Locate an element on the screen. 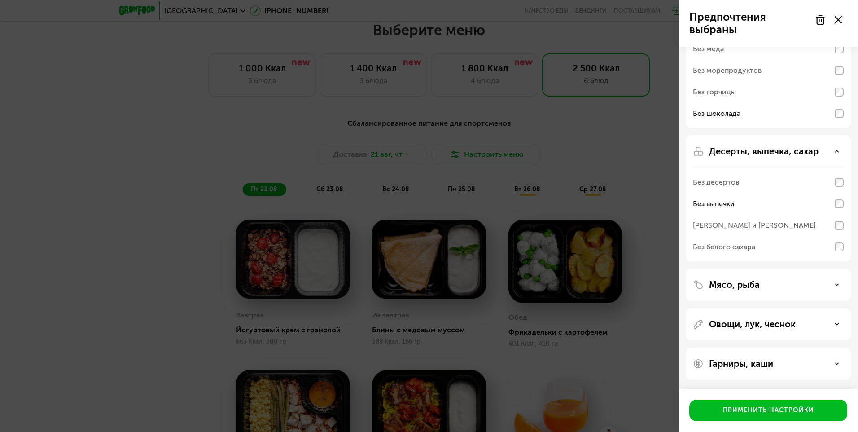 The width and height of the screenshot is (858, 432). div: Без меда is located at coordinates (708, 49).